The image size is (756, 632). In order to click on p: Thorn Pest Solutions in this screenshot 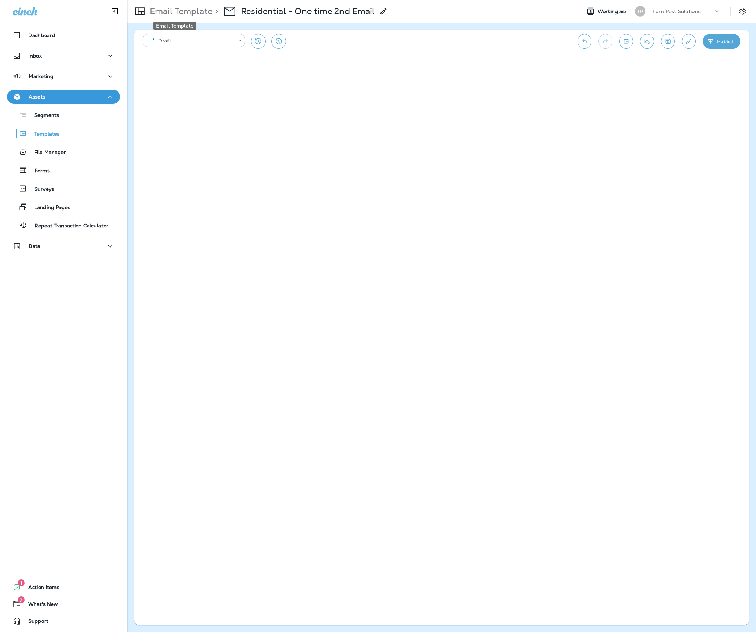, I will do `click(675, 11)`.